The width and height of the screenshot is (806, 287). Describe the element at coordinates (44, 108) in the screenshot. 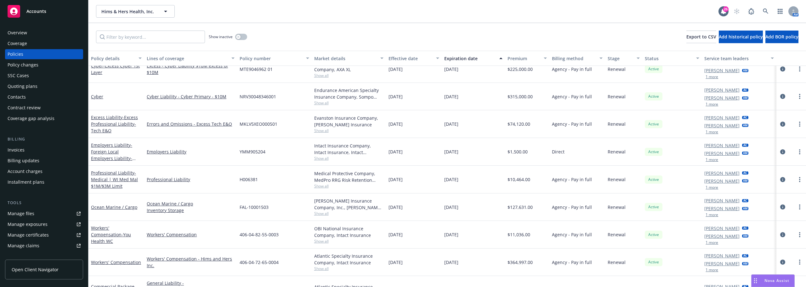

I see `a: Contract review` at that location.